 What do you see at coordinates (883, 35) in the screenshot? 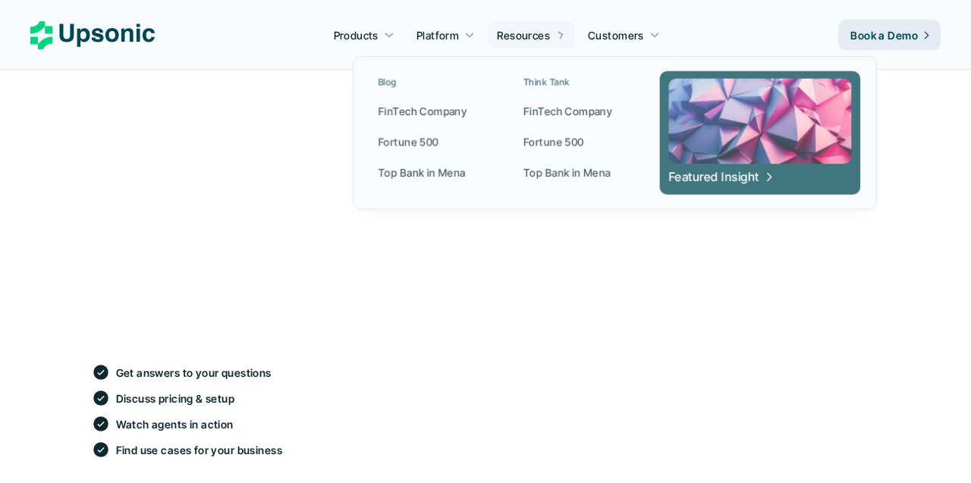
I see `p: Book a Demo` at bounding box center [883, 35].